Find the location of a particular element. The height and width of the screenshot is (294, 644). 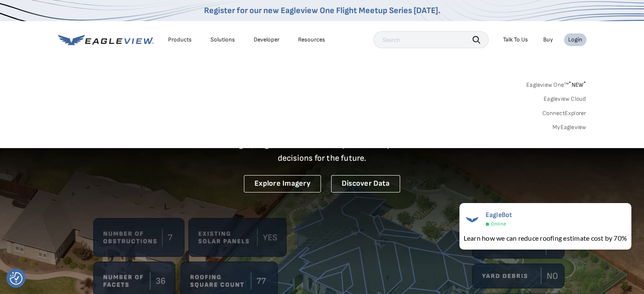

a: MyEagleview is located at coordinates (570, 128).